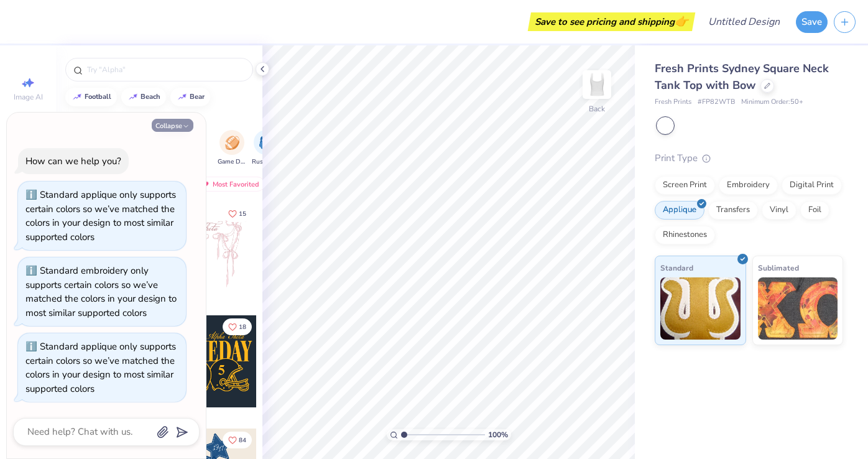 Image resolution: width=868 pixels, height=459 pixels. I want to click on div: Transfers, so click(733, 210).